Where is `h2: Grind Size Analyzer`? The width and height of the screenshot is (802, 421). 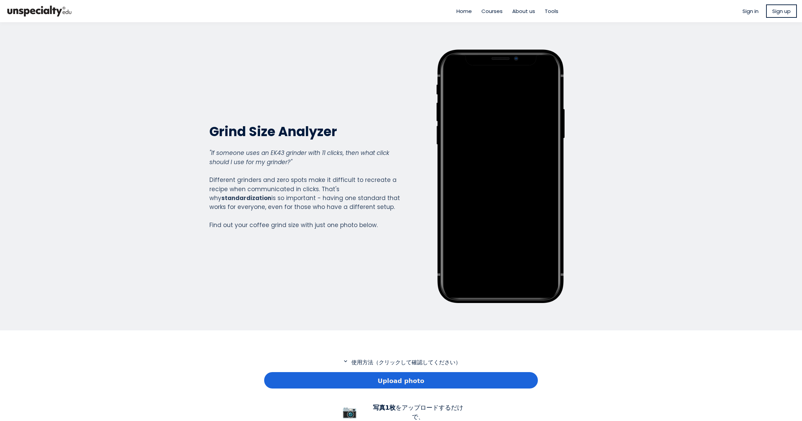 h2: Grind Size Analyzer is located at coordinates (305, 131).